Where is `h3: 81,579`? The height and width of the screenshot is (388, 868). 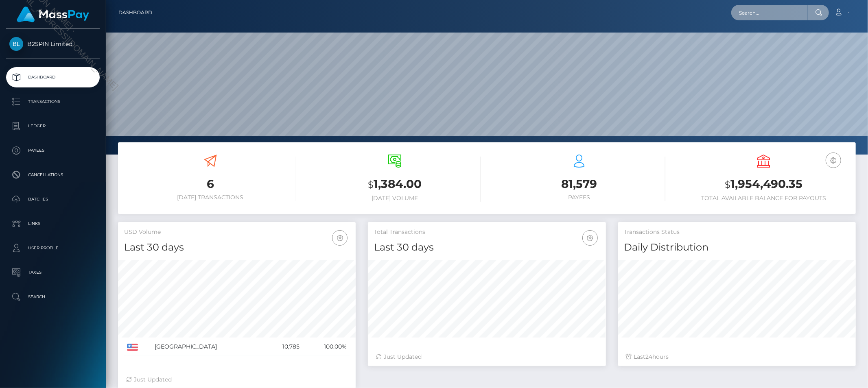
h3: 81,579 is located at coordinates (579, 184).